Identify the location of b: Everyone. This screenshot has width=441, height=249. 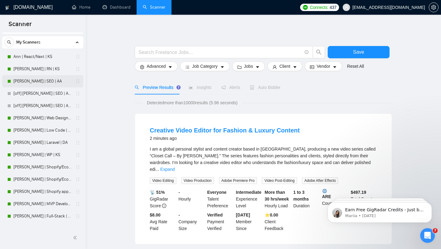
(217, 192).